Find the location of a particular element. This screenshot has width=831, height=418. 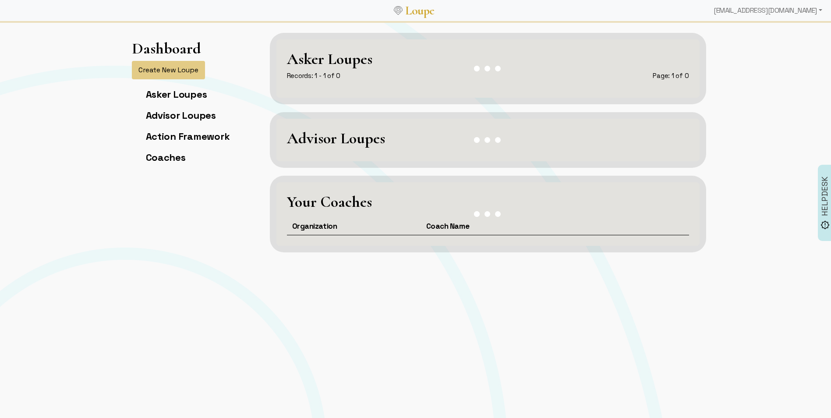

img: Loupe Logo is located at coordinates (398, 11).